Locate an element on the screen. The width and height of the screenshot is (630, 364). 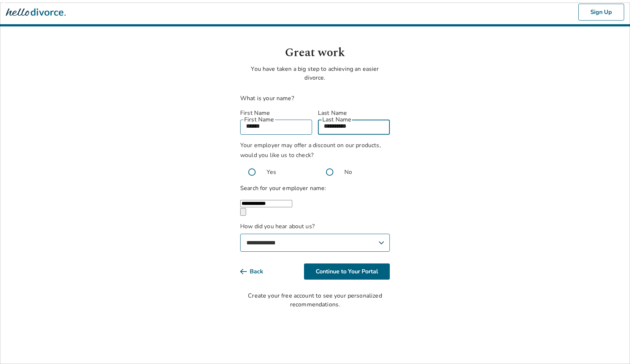
span: Yes is located at coordinates (271, 172).